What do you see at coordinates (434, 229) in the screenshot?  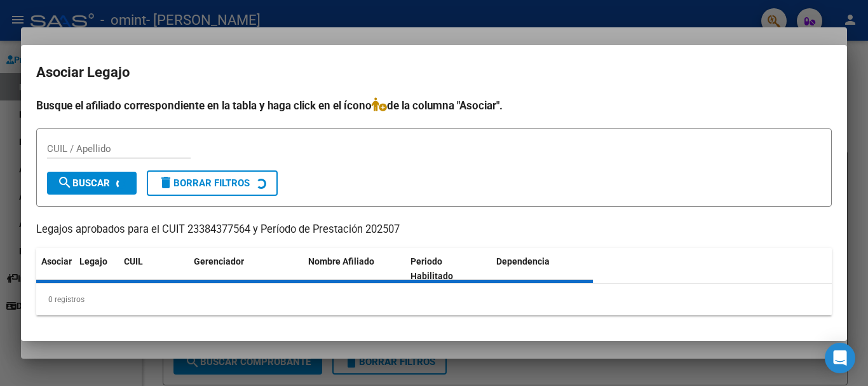 I see `p: Legajos aprobados para el CUIT 23384377564 y Período de Prestación 202507` at bounding box center [434, 229].